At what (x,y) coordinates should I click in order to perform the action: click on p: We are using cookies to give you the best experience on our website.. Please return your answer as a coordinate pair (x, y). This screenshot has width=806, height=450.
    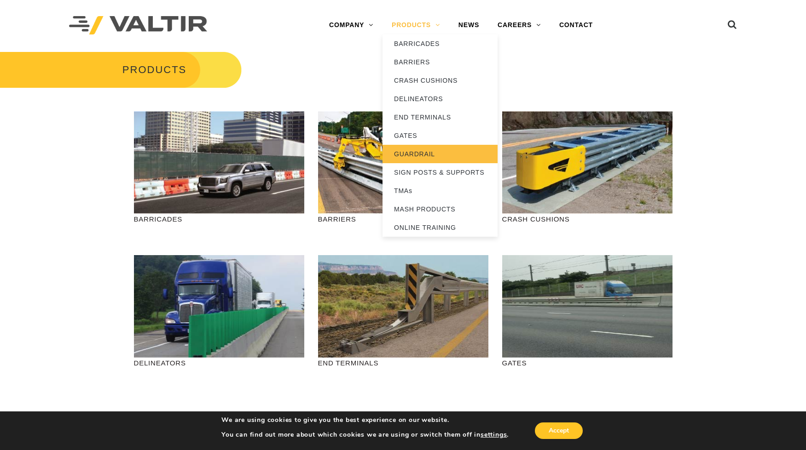
    Looking at the image, I should click on (365, 421).